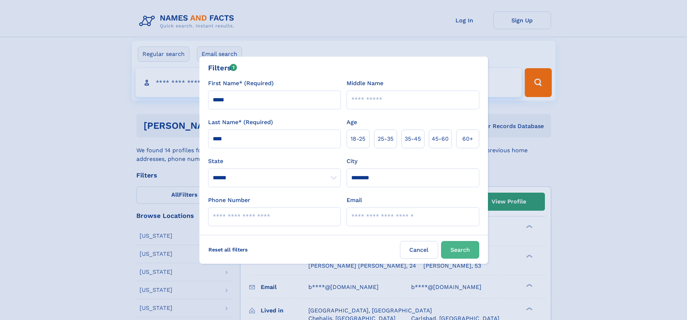  Describe the element at coordinates (352, 161) in the screenshot. I see `label: City` at that location.